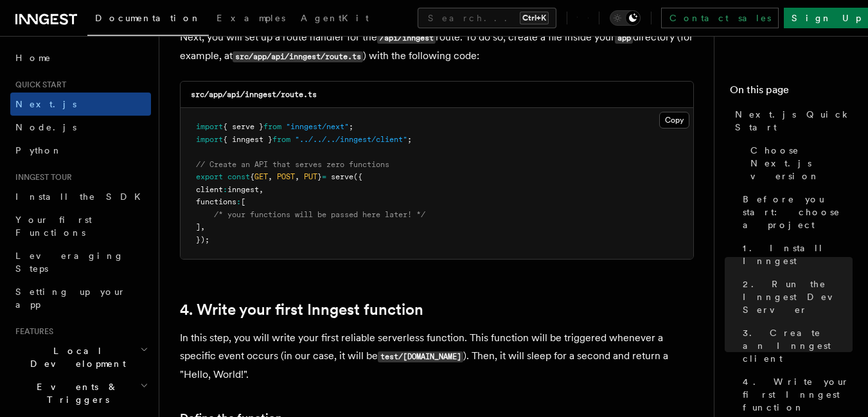 The image size is (868, 417). I want to click on code: /api/inngest, so click(406, 38).